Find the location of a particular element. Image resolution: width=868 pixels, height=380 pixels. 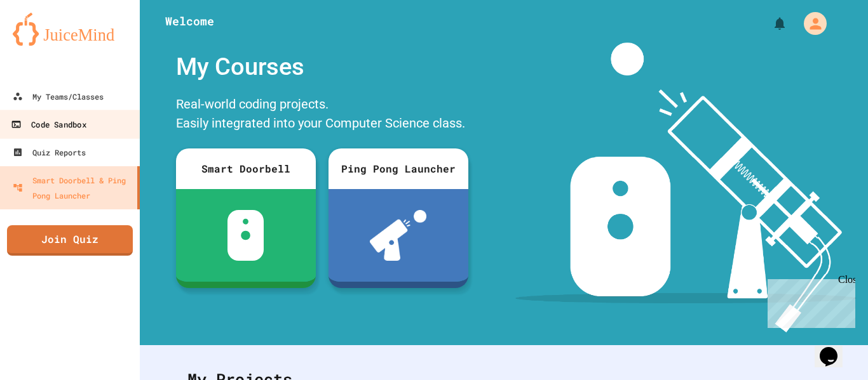

img: ppl-with-ball.png is located at coordinates (397, 235).